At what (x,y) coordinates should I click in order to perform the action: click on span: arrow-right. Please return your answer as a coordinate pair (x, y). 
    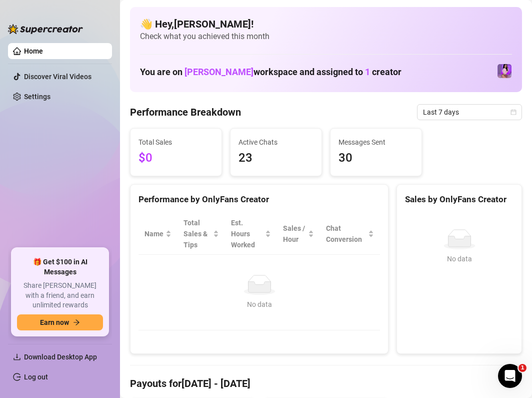
    Looking at the image, I should click on (77, 322).